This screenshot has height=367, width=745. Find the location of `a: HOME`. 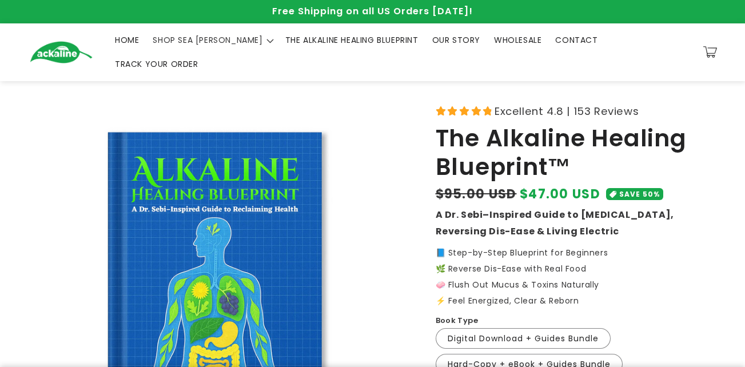

a: HOME is located at coordinates (127, 40).